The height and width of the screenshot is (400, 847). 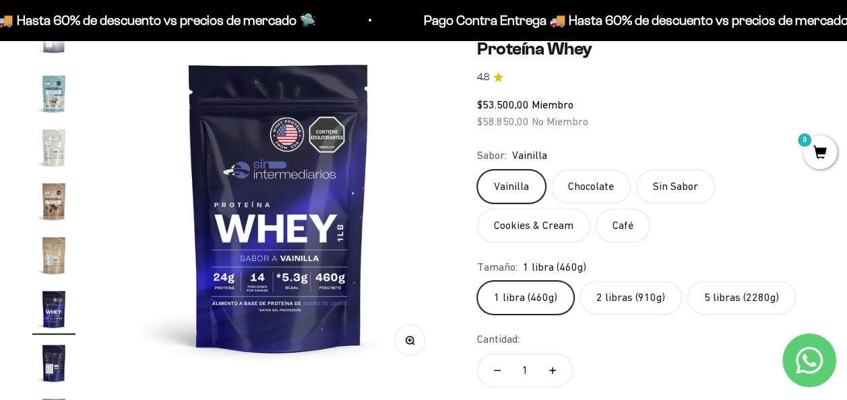 I want to click on h1: Proteína Whey, so click(x=645, y=48).